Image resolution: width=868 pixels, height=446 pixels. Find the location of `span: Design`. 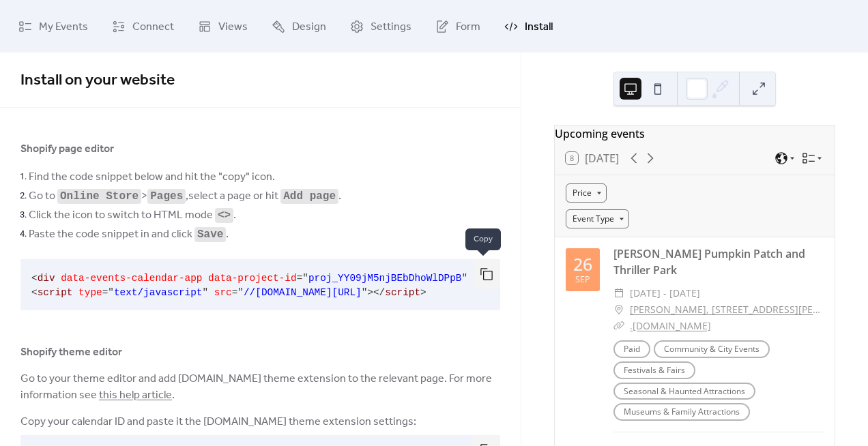

span: Design is located at coordinates (309, 27).